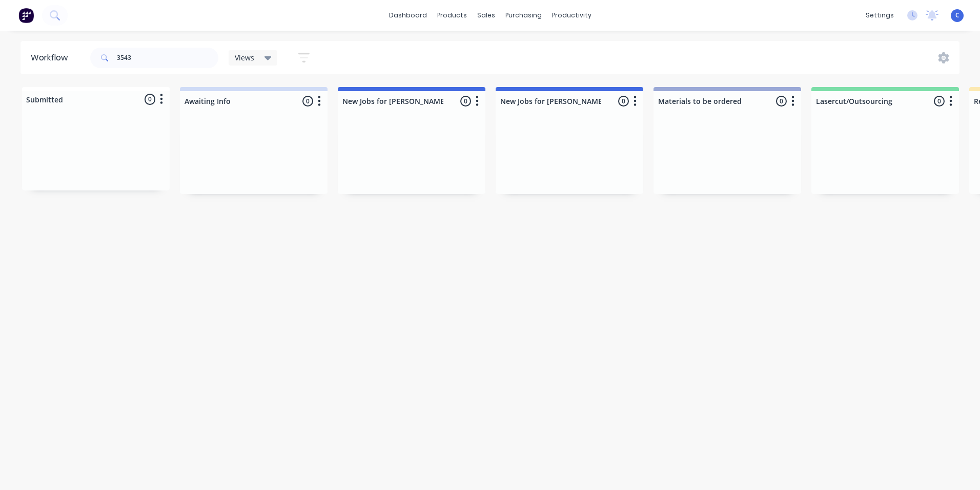  What do you see at coordinates (524, 16) in the screenshot?
I see `div: purchasing` at bounding box center [524, 16].